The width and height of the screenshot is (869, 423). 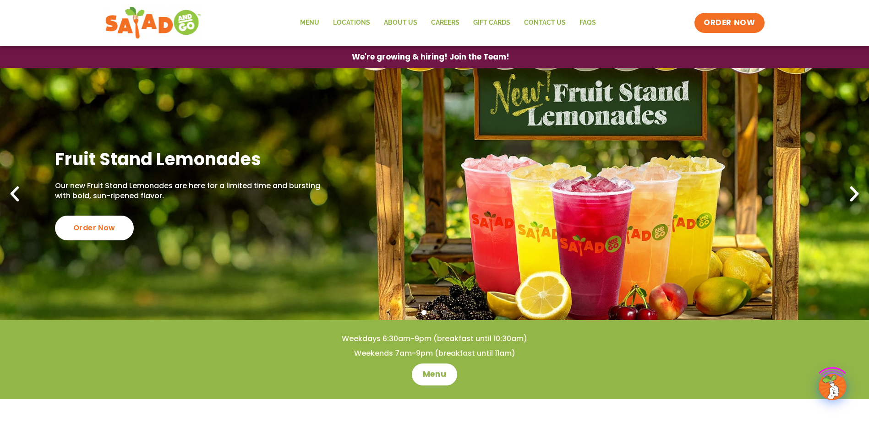 What do you see at coordinates (189, 159) in the screenshot?
I see `h2: Fruit Stand Lemonades` at bounding box center [189, 159].